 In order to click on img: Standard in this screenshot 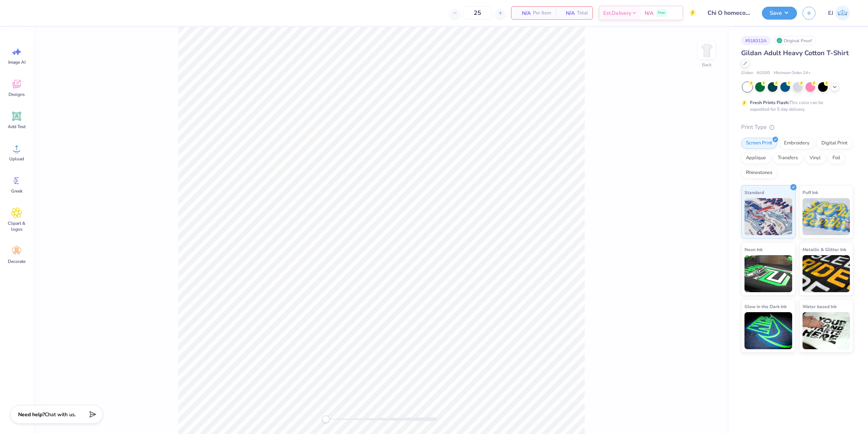, I will do `click(769, 217)`.